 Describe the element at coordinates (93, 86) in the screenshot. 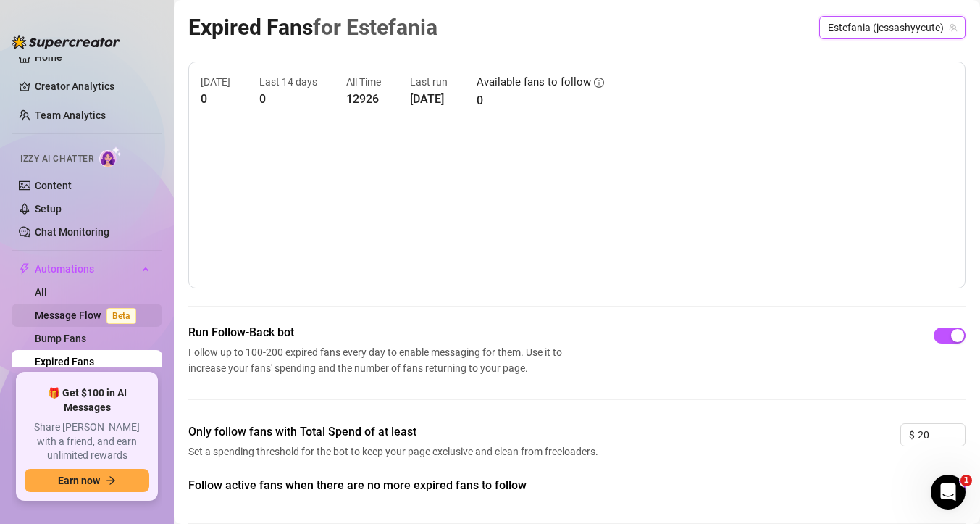

I see `a: Creator Analytics` at that location.